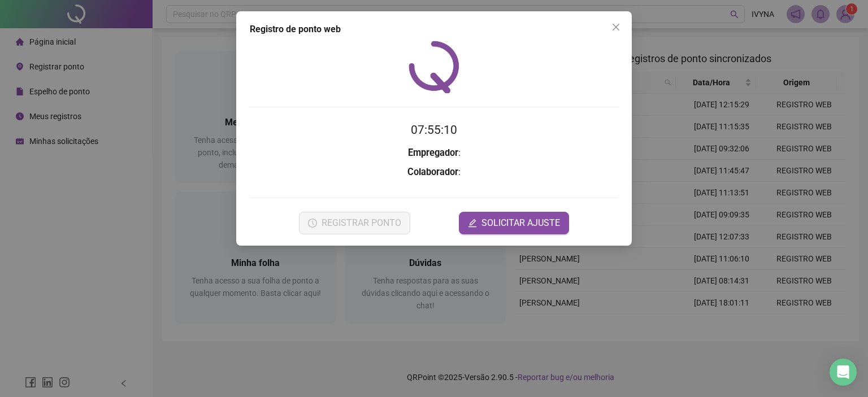  What do you see at coordinates (473, 223) in the screenshot?
I see `span: edit` at bounding box center [473, 223].